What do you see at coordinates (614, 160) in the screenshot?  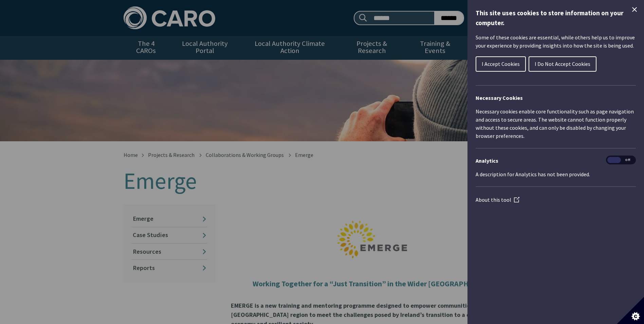 I see `span: On` at bounding box center [614, 160].